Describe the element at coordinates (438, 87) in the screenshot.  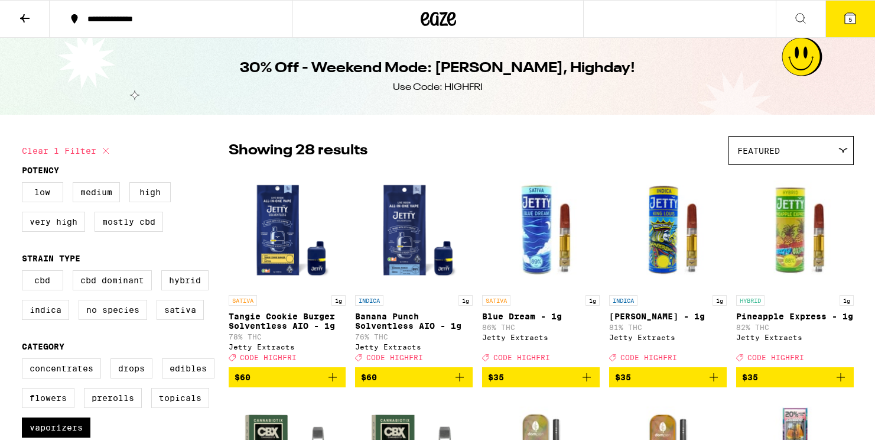
I see `div: Use Code: HIGHFRI` at that location.